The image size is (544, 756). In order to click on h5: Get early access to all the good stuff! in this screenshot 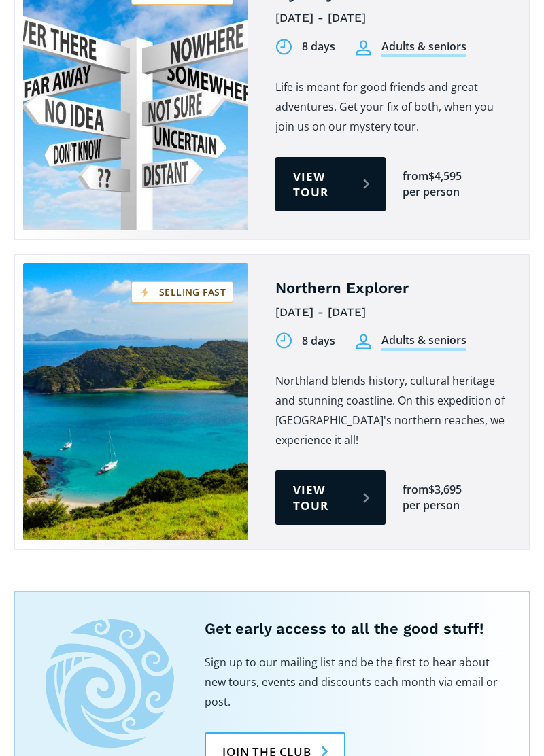, I will do `click(351, 628)`.